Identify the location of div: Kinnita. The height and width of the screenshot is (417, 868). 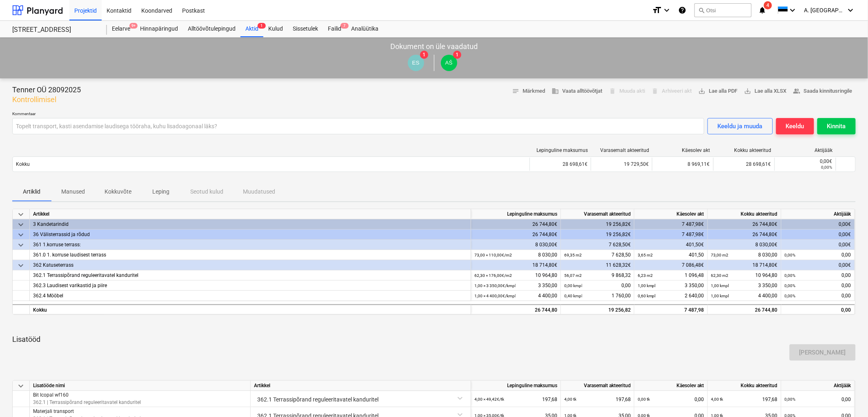
(836, 126).